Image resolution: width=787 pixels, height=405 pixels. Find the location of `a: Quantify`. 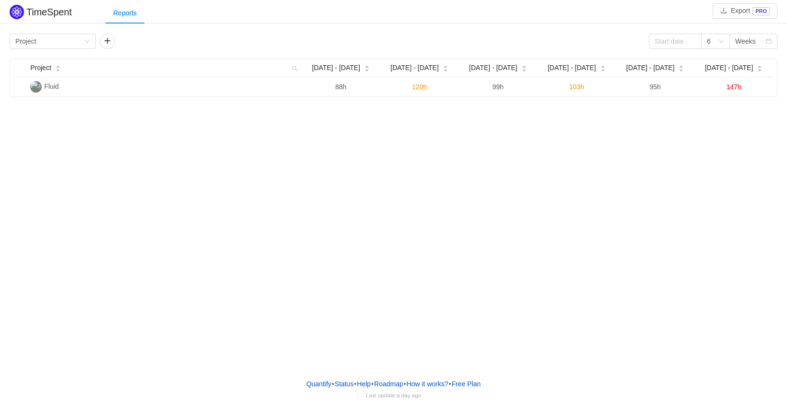

a: Quantify is located at coordinates (319, 384).